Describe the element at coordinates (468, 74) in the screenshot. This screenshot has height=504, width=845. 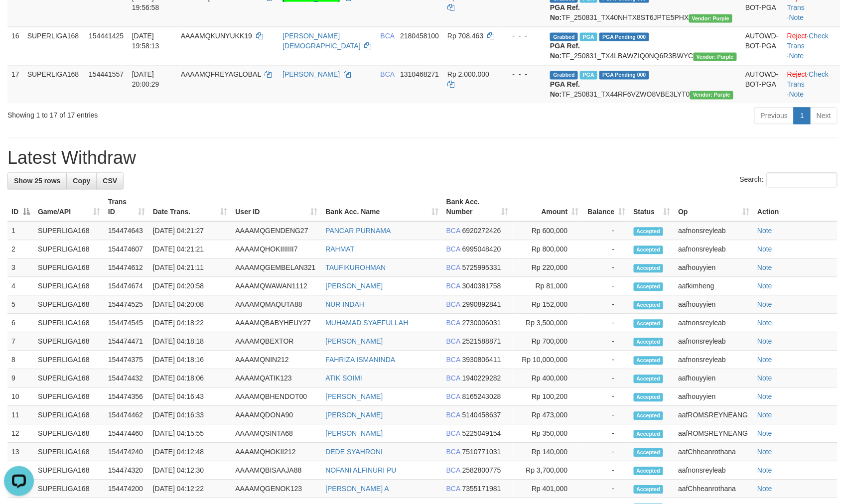
I see `span: Rp 2.000.000` at that location.